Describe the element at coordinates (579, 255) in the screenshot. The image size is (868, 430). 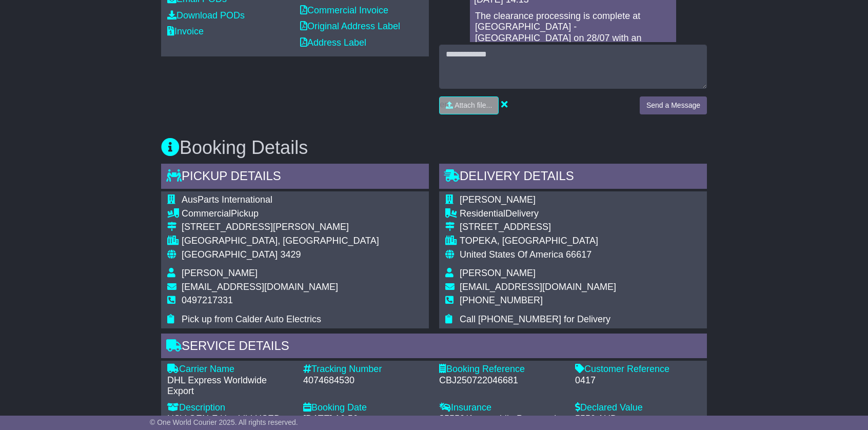
I see `span: 66617` at that location.